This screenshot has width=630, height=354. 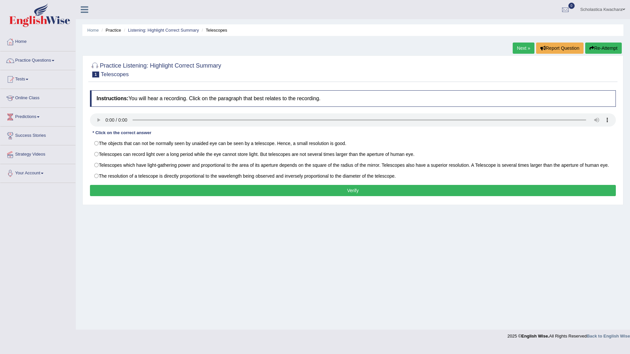 What do you see at coordinates (122, 133) in the screenshot?
I see `div: * Click on the correct answer` at bounding box center [122, 133].